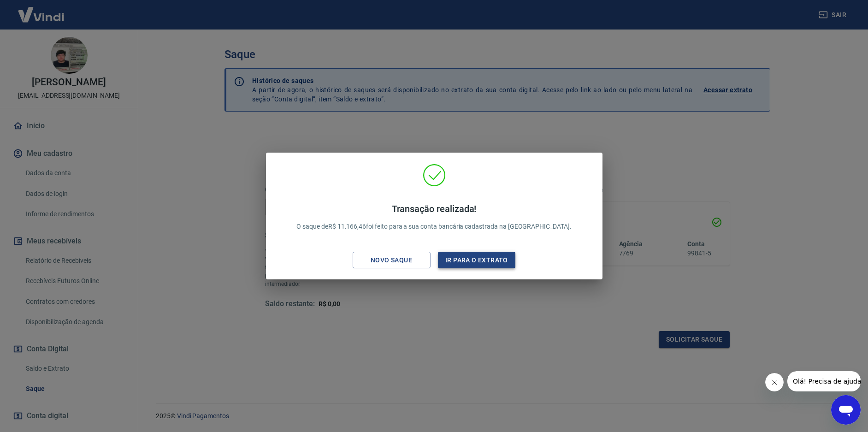  I want to click on div: Novo saque, so click(392, 260).